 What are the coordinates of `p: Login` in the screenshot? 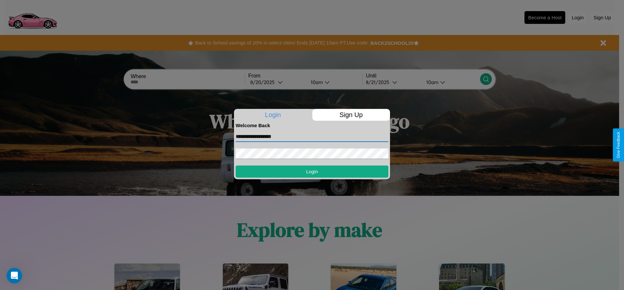 It's located at (273, 115).